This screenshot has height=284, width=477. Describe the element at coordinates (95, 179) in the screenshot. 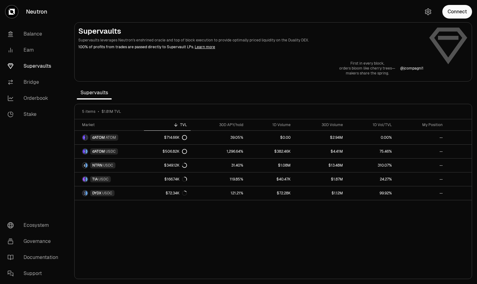

I see `span: TIA` at that location.